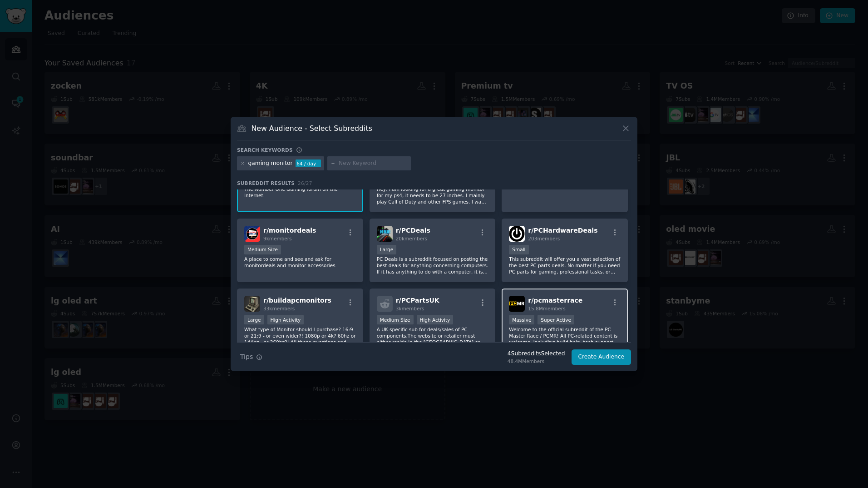  What do you see at coordinates (565, 266) in the screenshot?
I see `p: This subreddit will offer you a vast selection of the best PC parts deals. No matter if you need ...` at bounding box center [565, 266].